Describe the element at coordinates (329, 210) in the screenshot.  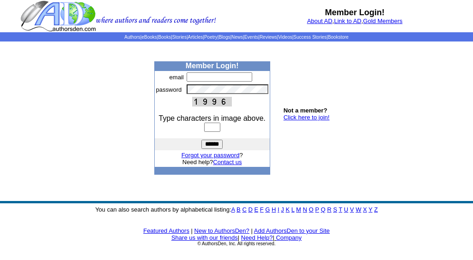
I see `a: R` at that location.